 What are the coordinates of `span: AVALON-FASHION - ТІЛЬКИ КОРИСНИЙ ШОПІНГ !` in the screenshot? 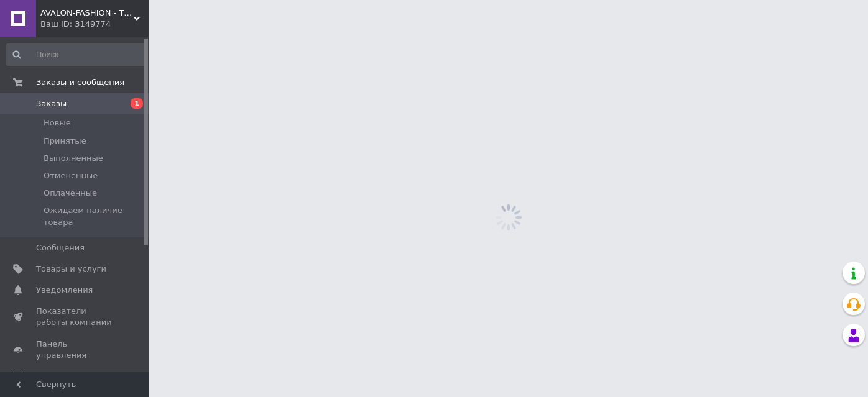 It's located at (87, 13).